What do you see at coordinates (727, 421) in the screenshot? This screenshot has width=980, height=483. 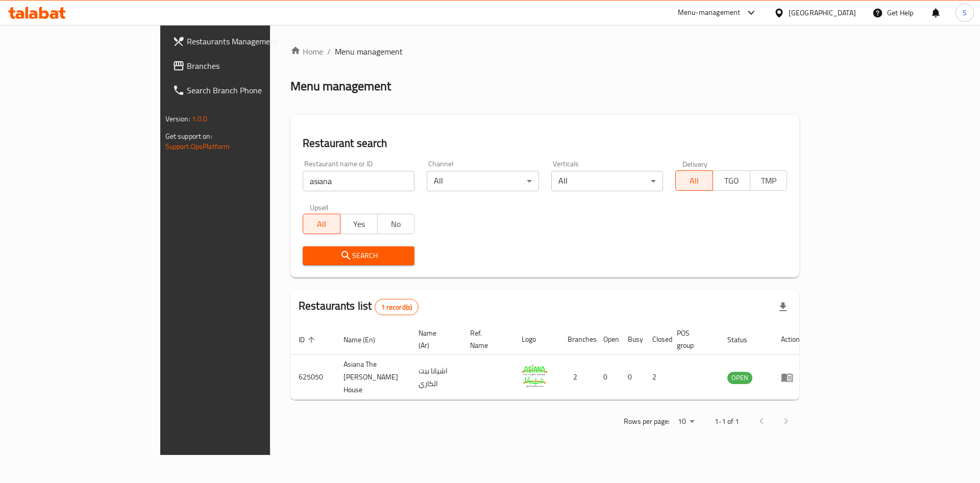 I see `p: 1-1 of 1` at bounding box center [727, 421].